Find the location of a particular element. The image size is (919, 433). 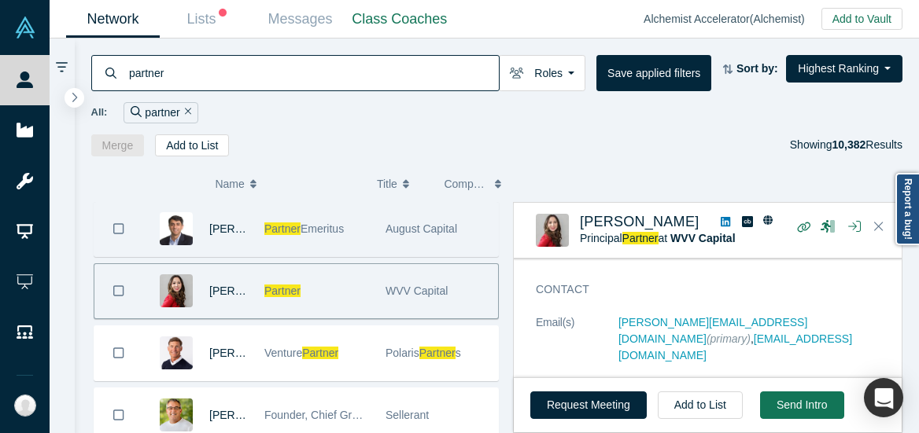

button: Highest Ranking is located at coordinates (844, 68).